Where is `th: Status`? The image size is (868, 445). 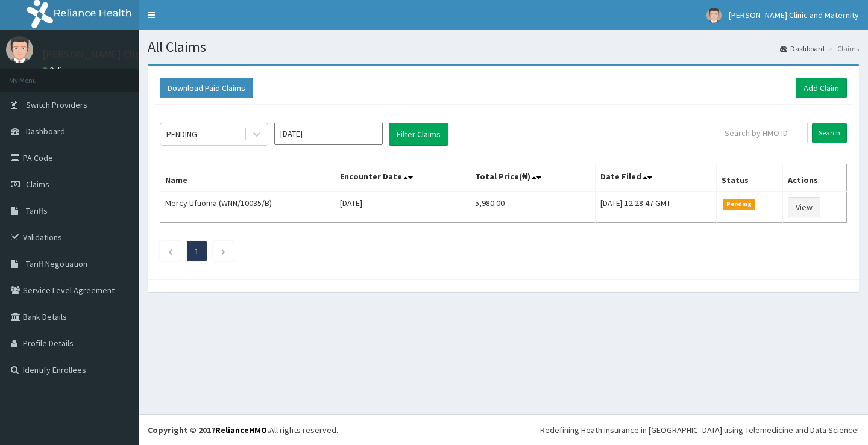 th: Status is located at coordinates (750, 178).